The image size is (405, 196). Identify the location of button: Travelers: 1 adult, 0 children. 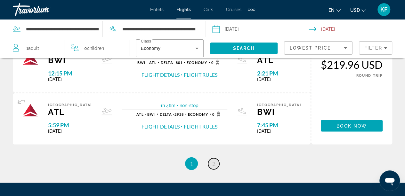
(68, 48).